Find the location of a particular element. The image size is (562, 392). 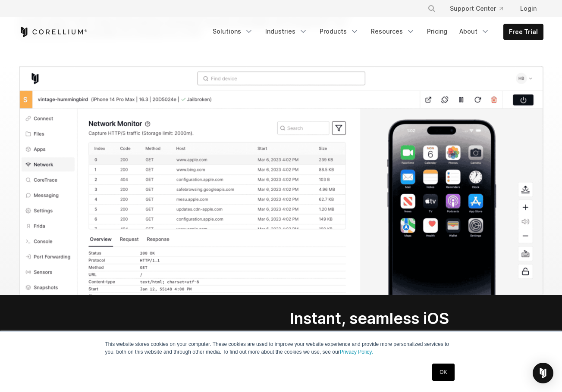

a: Privacy Policy. is located at coordinates (356, 352).